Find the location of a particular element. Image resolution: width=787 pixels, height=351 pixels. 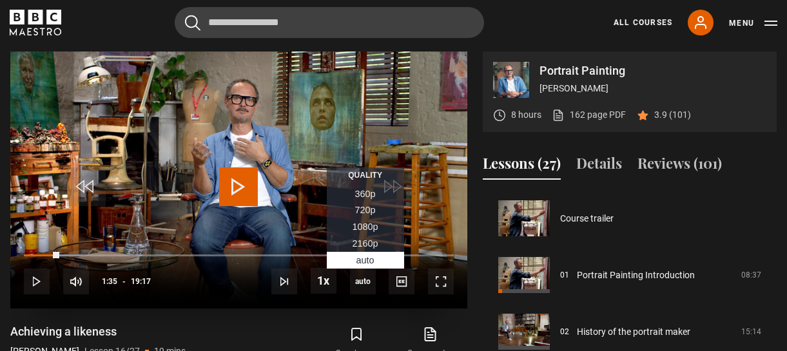

p: 8 hours is located at coordinates (526, 115).